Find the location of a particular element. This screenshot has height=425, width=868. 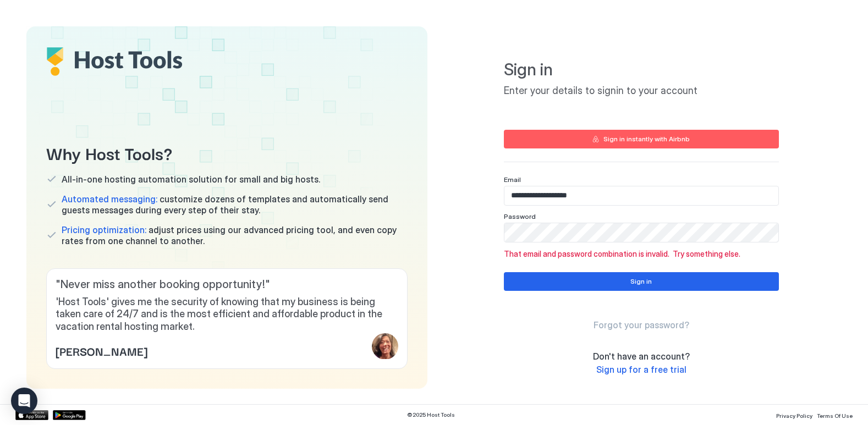

a: Sign up for a free trial is located at coordinates (641, 369).